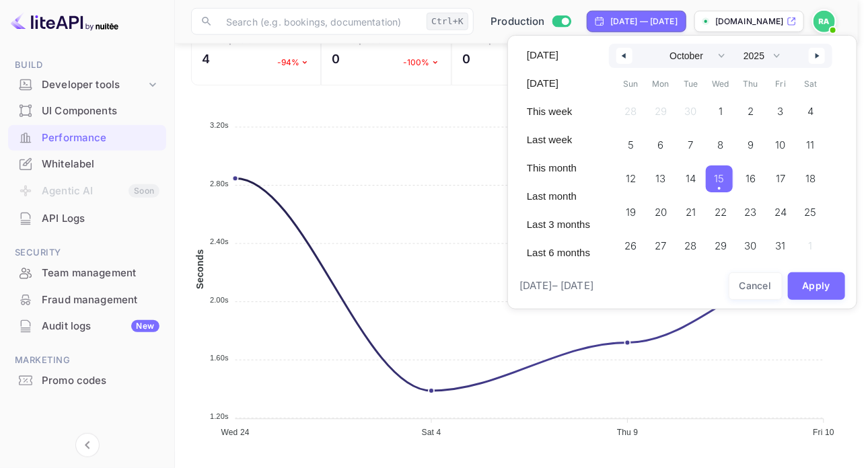  Describe the element at coordinates (721, 142) in the screenshot. I see `button: 8` at that location.